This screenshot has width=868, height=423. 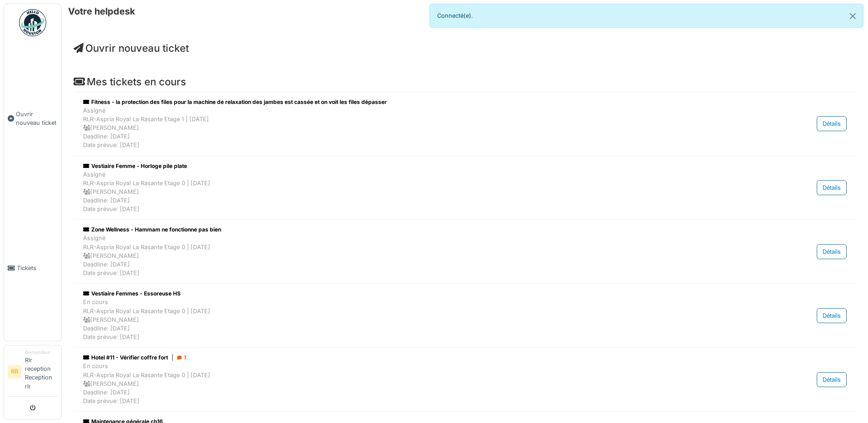 I want to click on div: Vestiaire Femme - Horloge pile plate, so click(x=409, y=166).